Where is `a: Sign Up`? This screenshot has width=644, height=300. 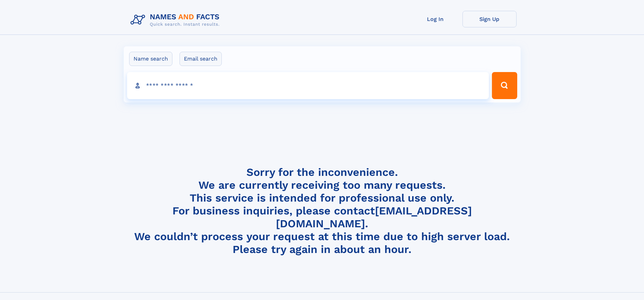 a: Sign Up is located at coordinates (489, 19).